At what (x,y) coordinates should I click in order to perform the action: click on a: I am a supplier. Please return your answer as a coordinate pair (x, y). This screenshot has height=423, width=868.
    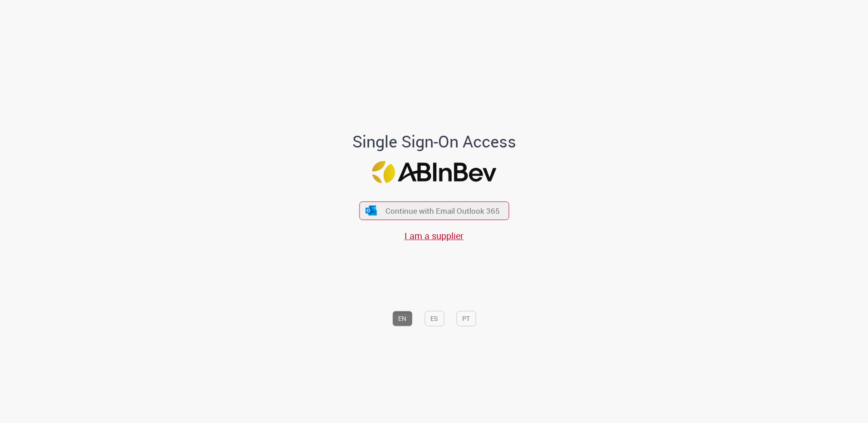
    Looking at the image, I should click on (434, 236).